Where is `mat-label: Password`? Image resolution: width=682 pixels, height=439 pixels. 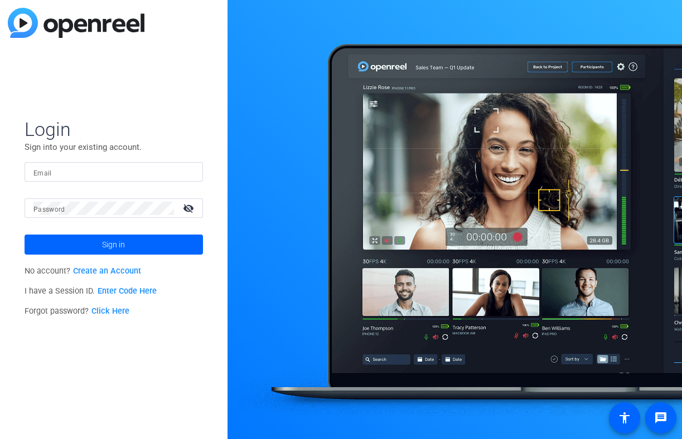
mat-label: Password is located at coordinates (49, 210).